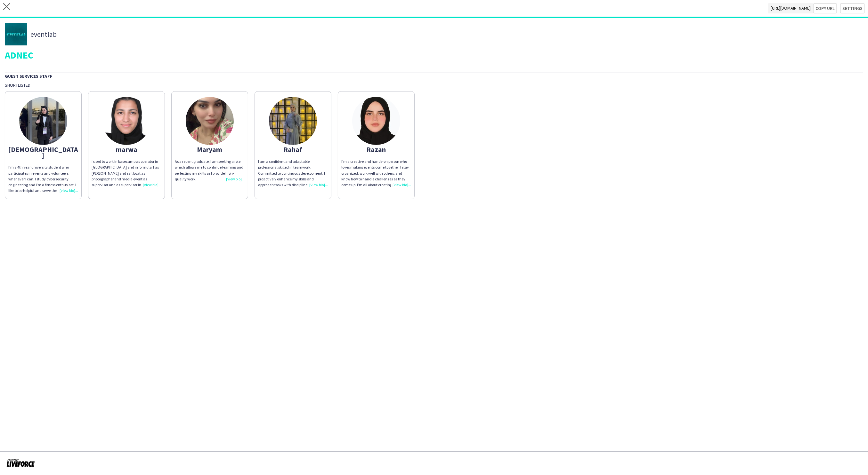 The image size is (868, 475). Describe the element at coordinates (21, 464) in the screenshot. I see `img: Powered by Liveforce` at that location.